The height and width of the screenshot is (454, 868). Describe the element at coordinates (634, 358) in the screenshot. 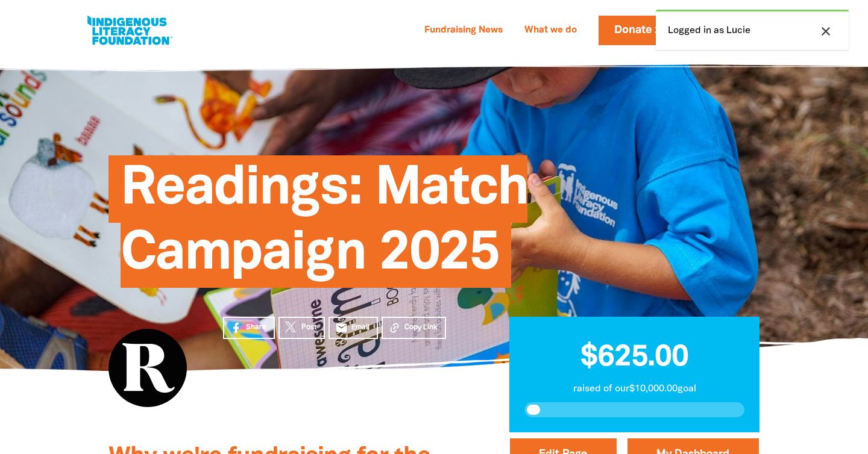

I see `span: $625.00` at that location.